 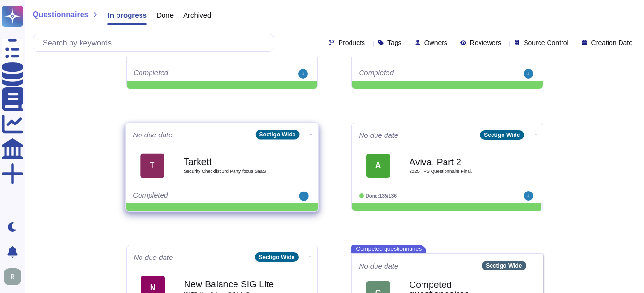 I want to click on span: Reviewers, so click(x=485, y=43).